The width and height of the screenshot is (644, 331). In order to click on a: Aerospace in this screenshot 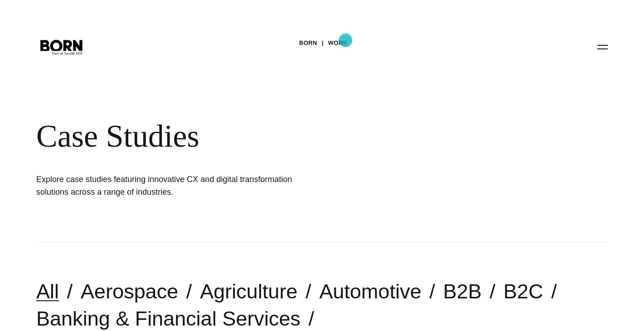, I will do `click(130, 291)`.